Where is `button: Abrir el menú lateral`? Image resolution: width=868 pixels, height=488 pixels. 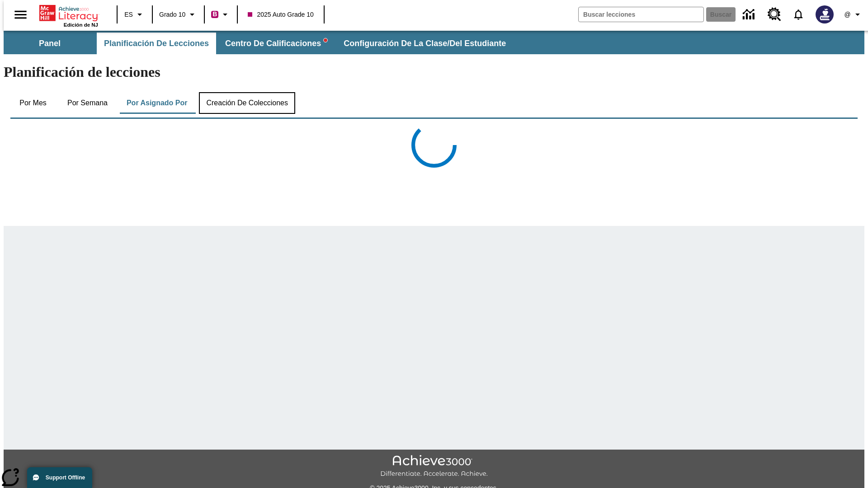
button: Abrir el menú lateral is located at coordinates (20, 15).